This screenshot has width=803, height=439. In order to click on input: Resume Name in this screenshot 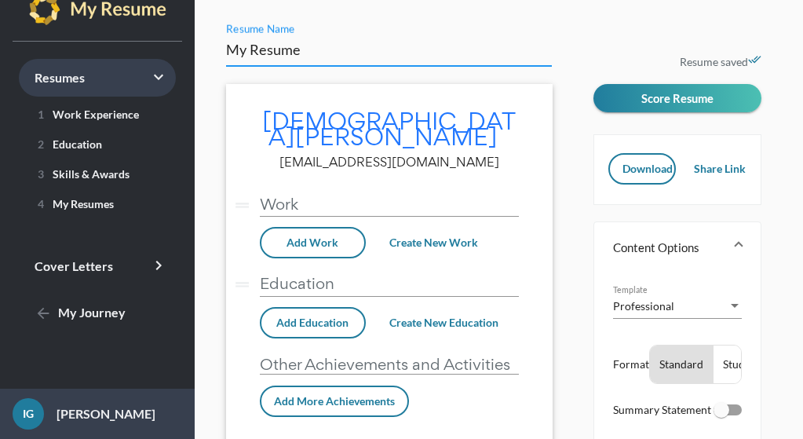, I will do `click(389, 49)`.